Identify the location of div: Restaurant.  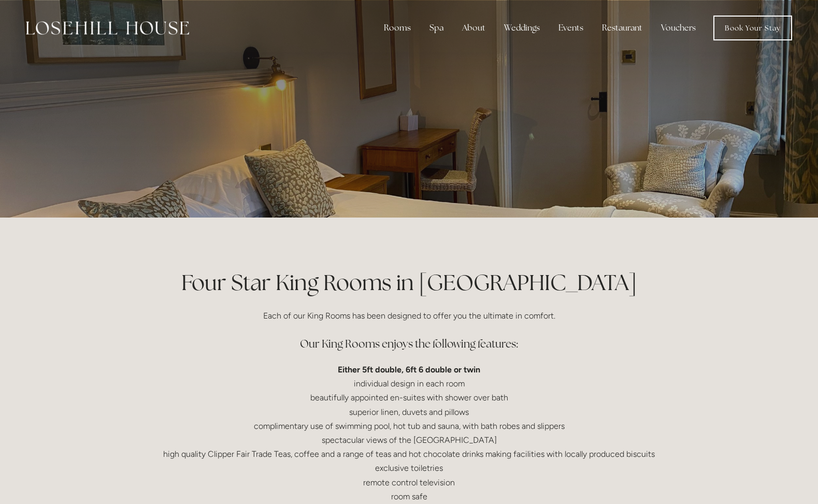
(622, 28).